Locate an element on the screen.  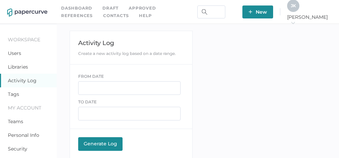
img: search.bf03fe8b.svg is located at coordinates (204, 12).